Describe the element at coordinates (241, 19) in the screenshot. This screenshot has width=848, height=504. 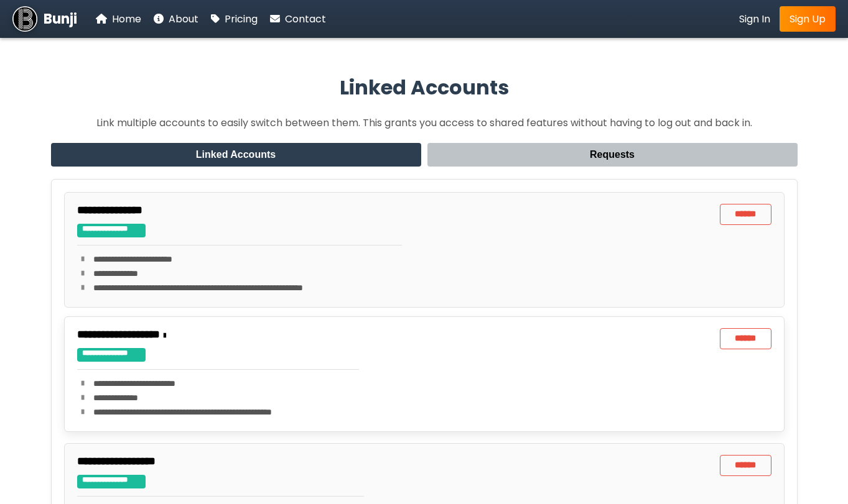
I see `span: Pricing` at that location.